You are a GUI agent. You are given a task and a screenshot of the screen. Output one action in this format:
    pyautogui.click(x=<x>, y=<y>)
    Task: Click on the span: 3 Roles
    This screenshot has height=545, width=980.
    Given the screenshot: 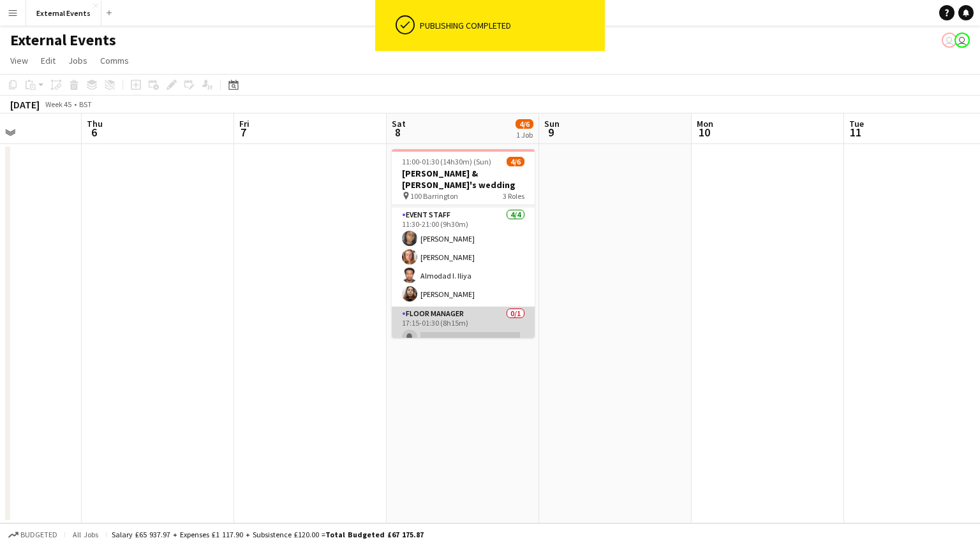 What is the action you would take?
    pyautogui.click(x=513, y=196)
    